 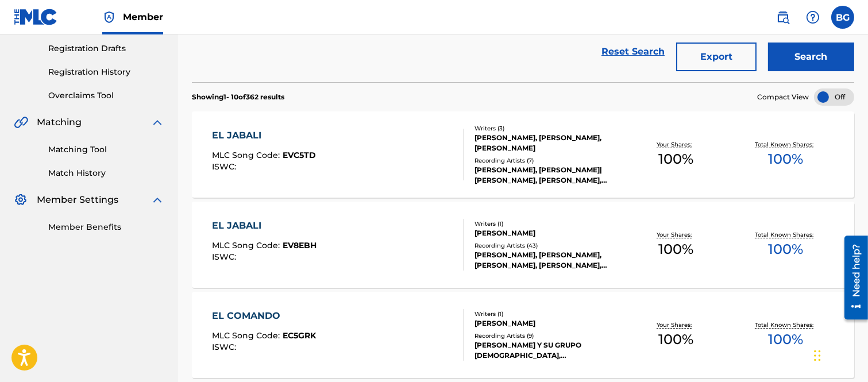 What do you see at coordinates (20, 46) in the screenshot?
I see `div: Open Resource Center` at bounding box center [20, 46].